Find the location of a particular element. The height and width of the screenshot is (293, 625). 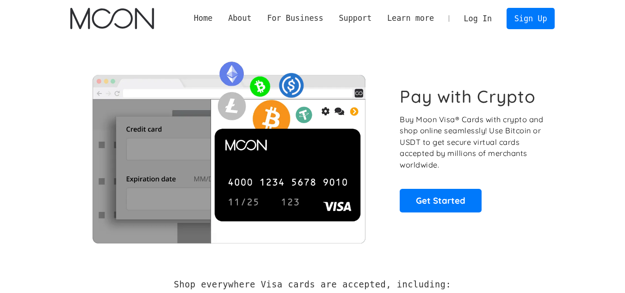

img: Moon Cards let you spend your crypto anywhere Visa is accepted. is located at coordinates (228, 149).